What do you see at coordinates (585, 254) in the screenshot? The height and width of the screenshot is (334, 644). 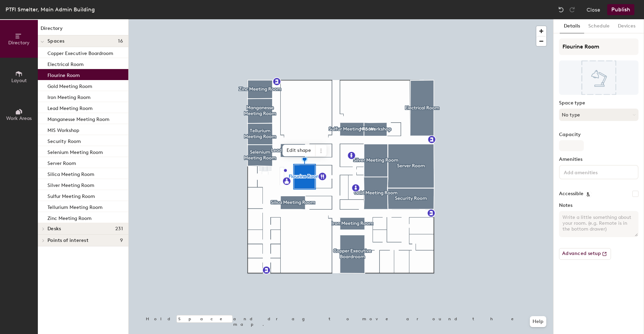 I see `button: Advanced setup` at bounding box center [585, 254].